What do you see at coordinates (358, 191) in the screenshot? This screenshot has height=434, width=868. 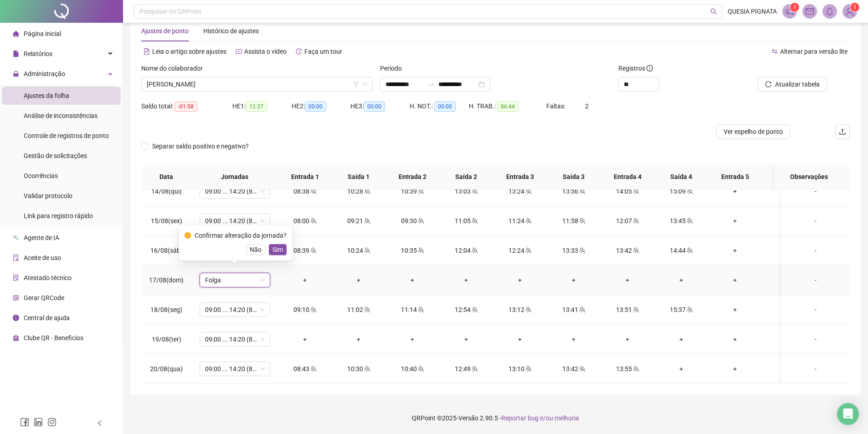 I see `div: 10:28` at bounding box center [358, 191].